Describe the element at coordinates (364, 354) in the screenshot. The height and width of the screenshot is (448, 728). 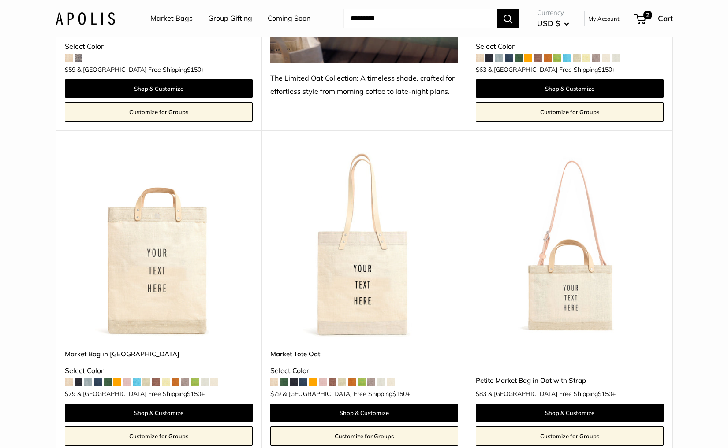
I see `a: Market Tote Oat` at that location.